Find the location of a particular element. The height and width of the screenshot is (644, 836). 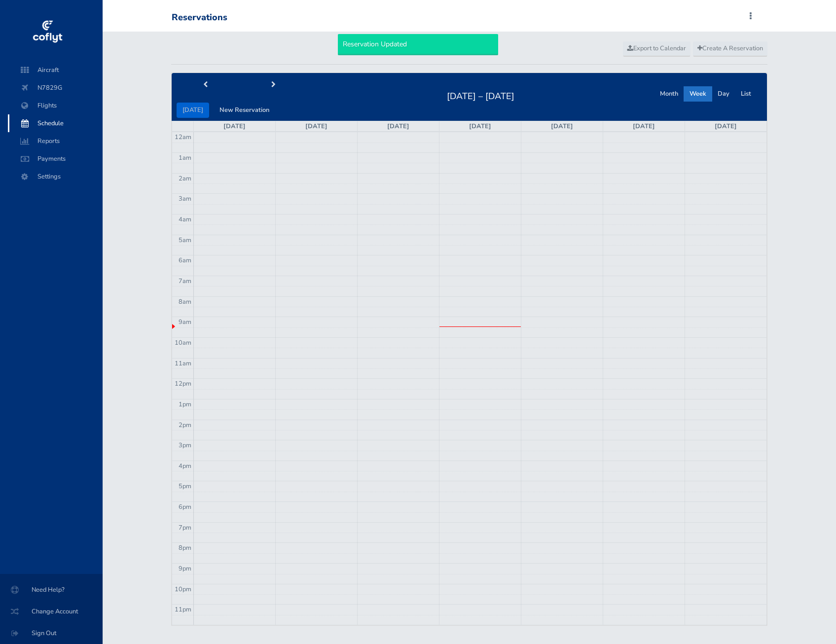

span: 11am is located at coordinates (183, 363).